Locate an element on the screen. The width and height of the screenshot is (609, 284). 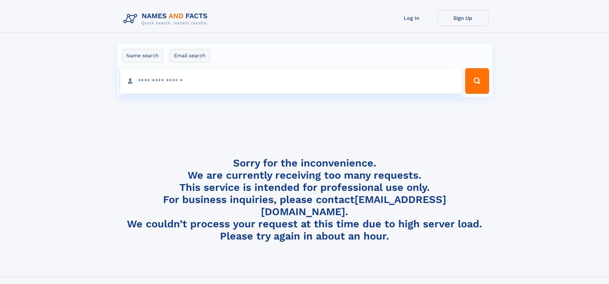
h4: Sorry for the inconvenience. We are currently receiving too many requests. This service is intend... is located at coordinates (305, 199).